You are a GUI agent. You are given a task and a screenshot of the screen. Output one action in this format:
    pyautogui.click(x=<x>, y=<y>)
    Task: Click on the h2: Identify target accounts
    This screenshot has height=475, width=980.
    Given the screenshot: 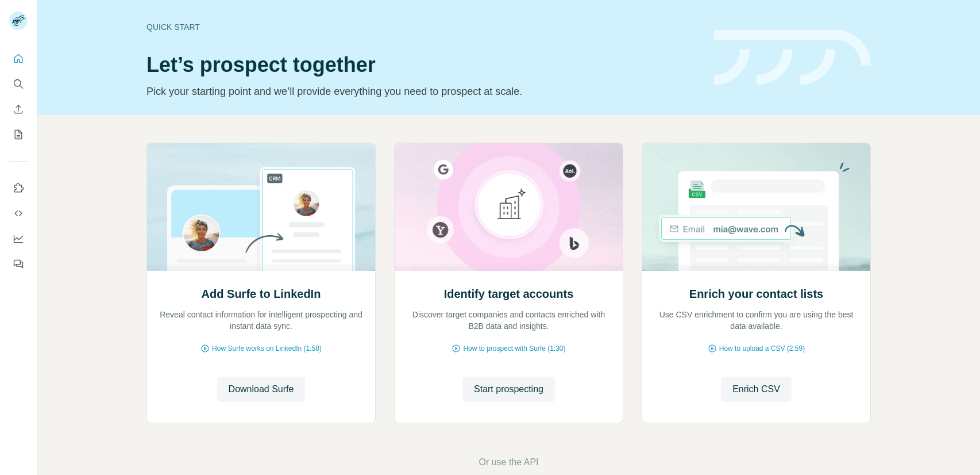 What is the action you would take?
    pyautogui.click(x=509, y=294)
    